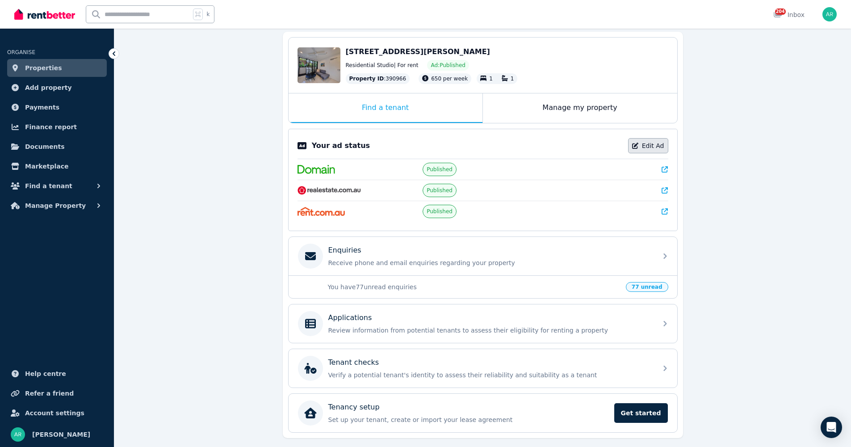  Describe the element at coordinates (483, 413) in the screenshot. I see `a: Tenancy setupSet up your tenant, create or import your lease agreementGet started` at that location.